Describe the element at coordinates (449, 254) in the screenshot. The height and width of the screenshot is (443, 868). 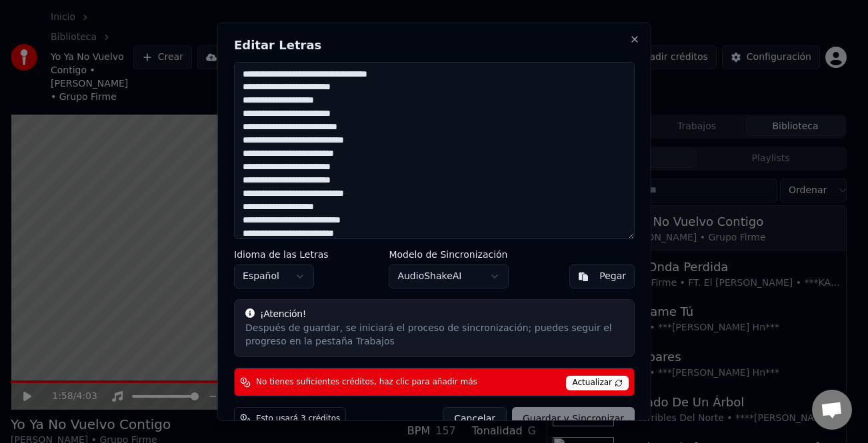
I see `label: Modelo de Sincronización` at that location.